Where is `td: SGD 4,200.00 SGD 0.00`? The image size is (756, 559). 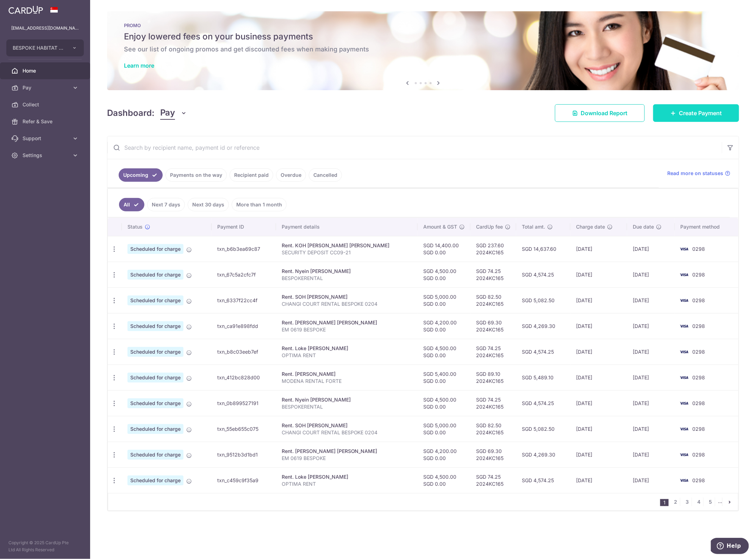
td: SGD 4,200.00 SGD 0.00 is located at coordinates (444, 326).